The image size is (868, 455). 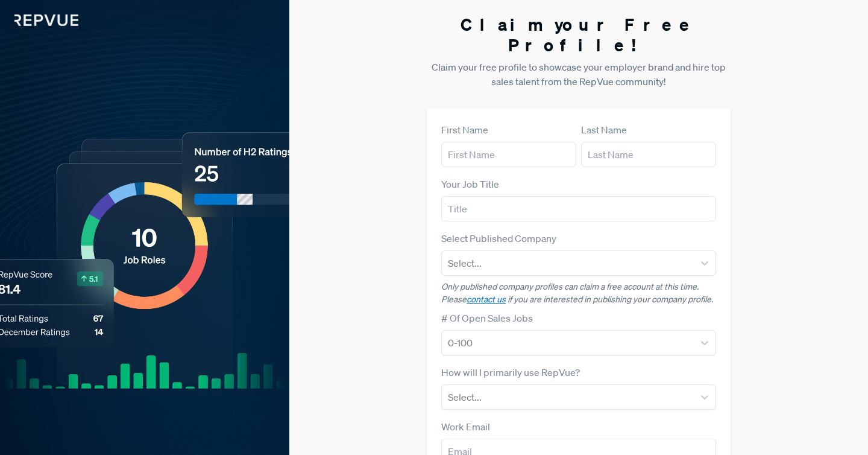 What do you see at coordinates (509, 154) in the screenshot?
I see `input: First Name` at bounding box center [509, 154].